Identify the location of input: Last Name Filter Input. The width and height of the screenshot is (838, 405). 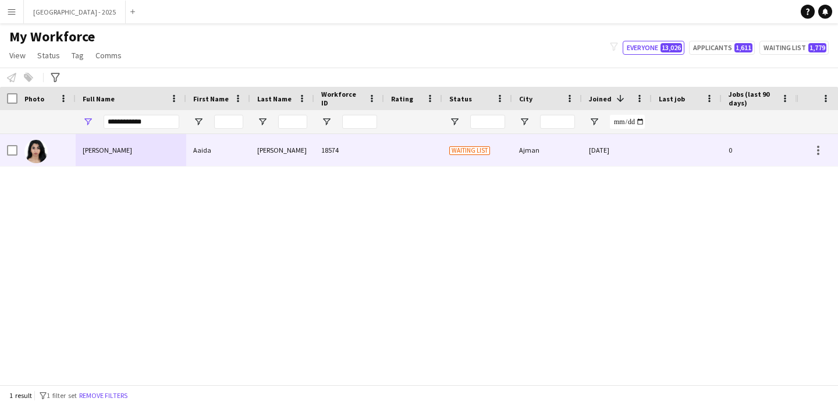
(293, 122).